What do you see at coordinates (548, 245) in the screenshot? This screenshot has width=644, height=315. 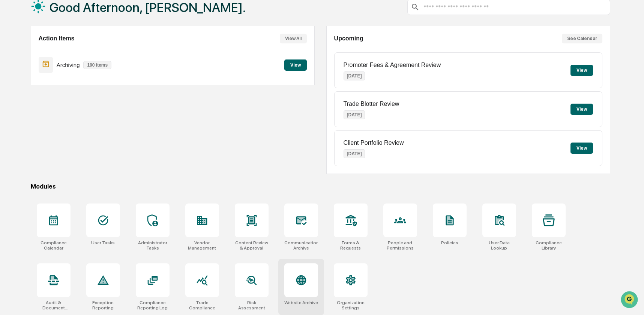 I see `div: Compliance Library` at bounding box center [548, 245].